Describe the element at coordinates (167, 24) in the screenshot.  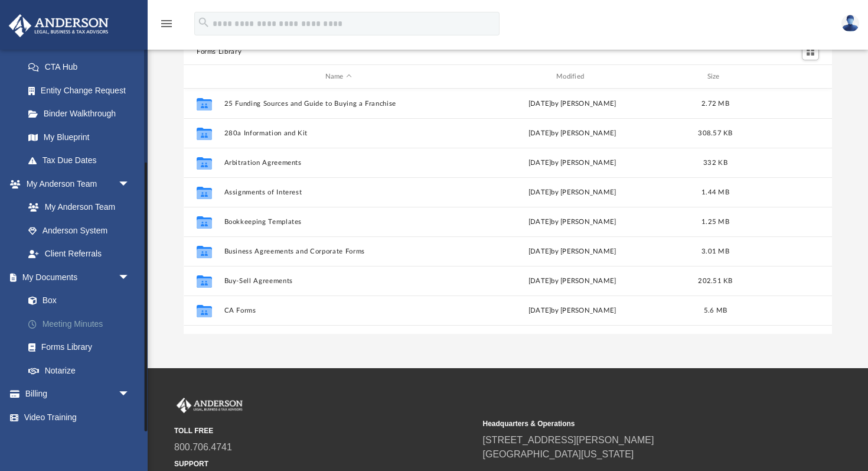
I see `i: menu` at that location.